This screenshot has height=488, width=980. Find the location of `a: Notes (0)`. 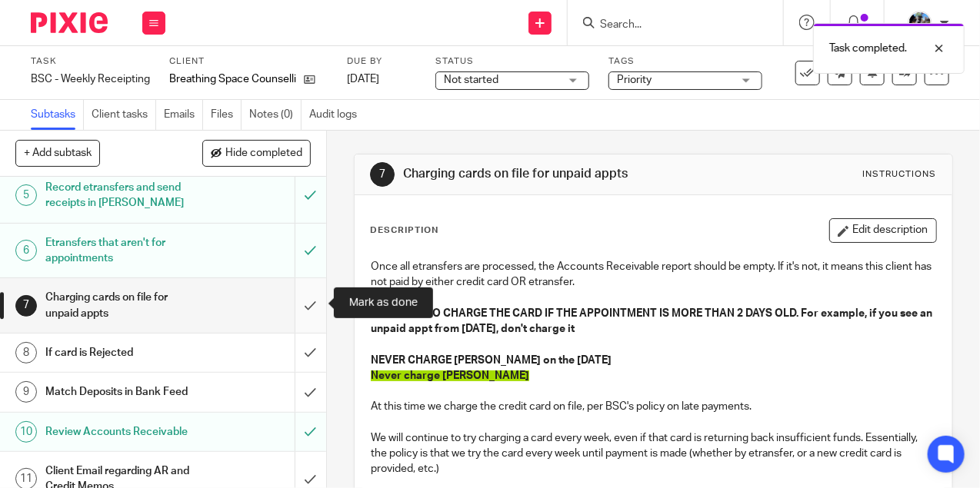

a: Notes (0) is located at coordinates (275, 115).